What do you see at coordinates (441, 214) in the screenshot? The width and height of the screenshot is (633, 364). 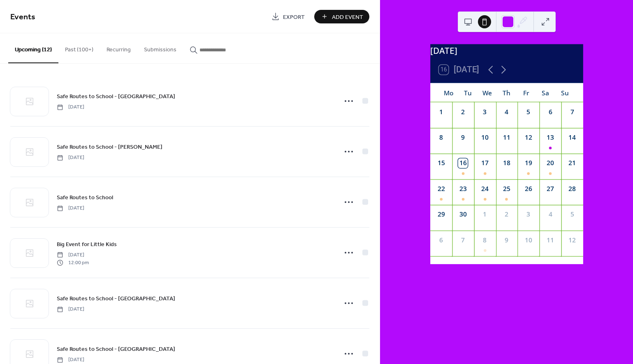 I see `div: 29` at bounding box center [441, 214].